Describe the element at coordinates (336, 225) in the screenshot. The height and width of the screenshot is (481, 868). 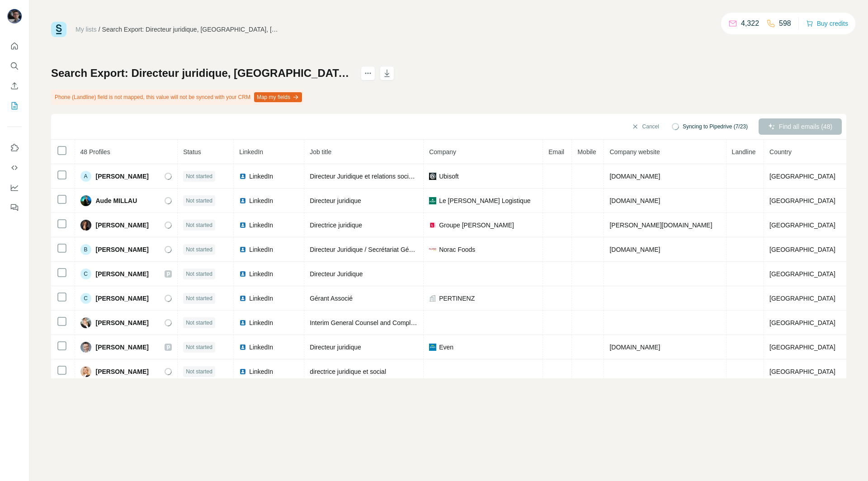
I see `span: Directrice juridique` at that location.